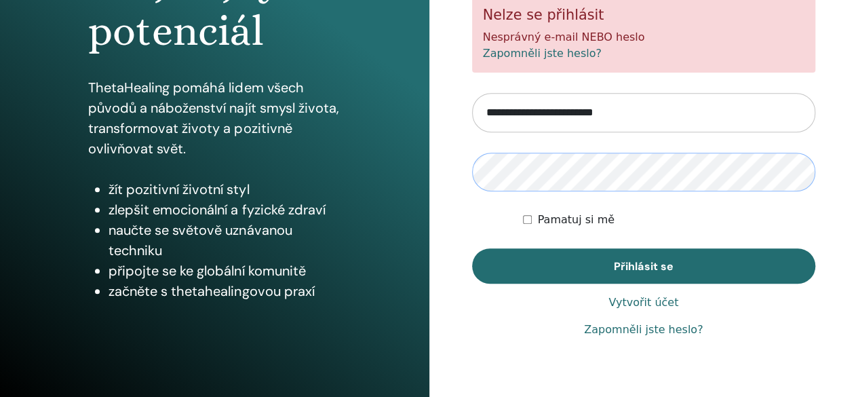 This screenshot has width=858, height=397. What do you see at coordinates (575, 219) in the screenshot?
I see `font: Pamatuj si mě` at bounding box center [575, 219].